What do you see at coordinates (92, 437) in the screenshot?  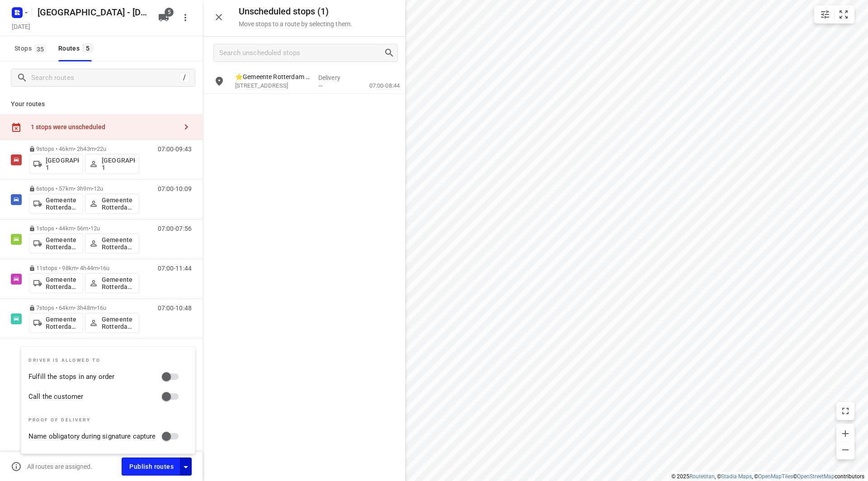 I see `label: Name obligatory during signature capture` at bounding box center [92, 437].